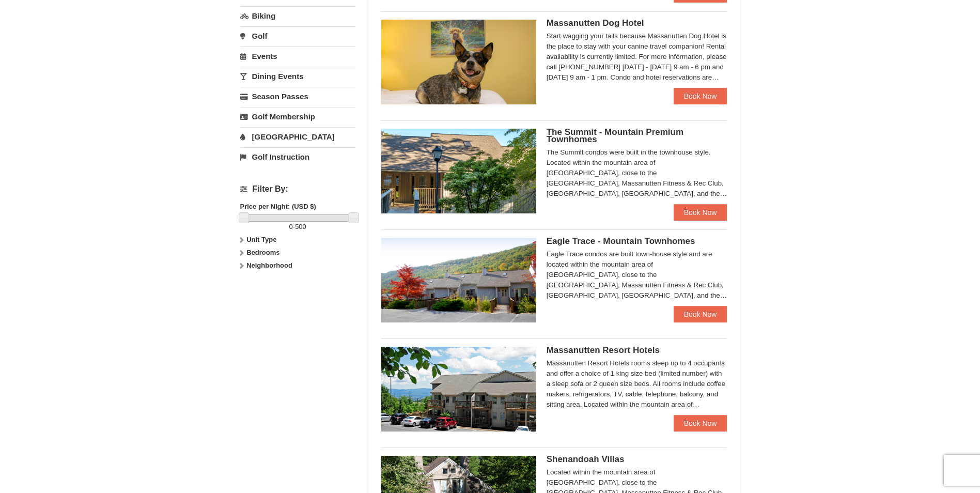  I want to click on strong: Bedrooms, so click(263, 252).